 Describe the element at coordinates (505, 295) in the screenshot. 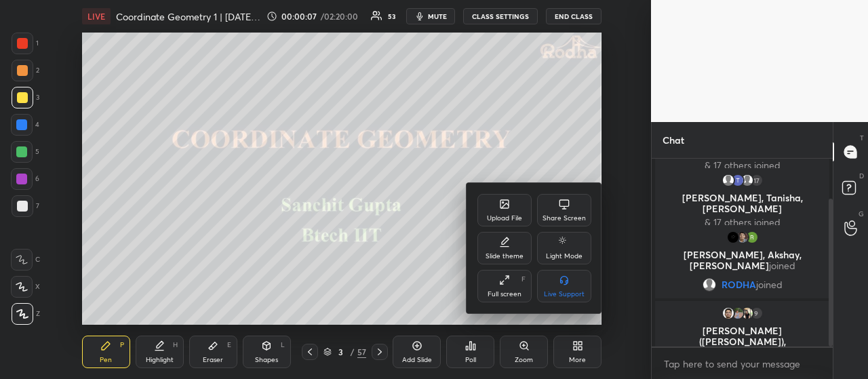

I see `div: Full screen` at that location.